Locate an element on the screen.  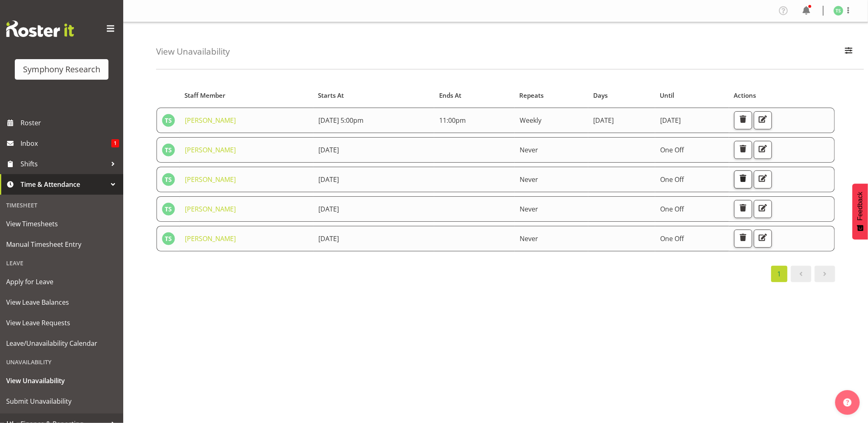
a: View Unavailability is located at coordinates (61, 381).